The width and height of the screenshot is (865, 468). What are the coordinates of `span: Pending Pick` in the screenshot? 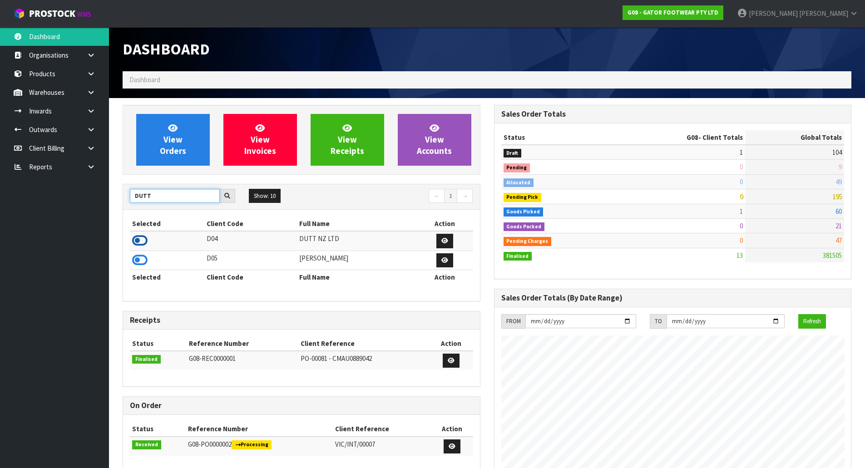 It's located at (523, 198).